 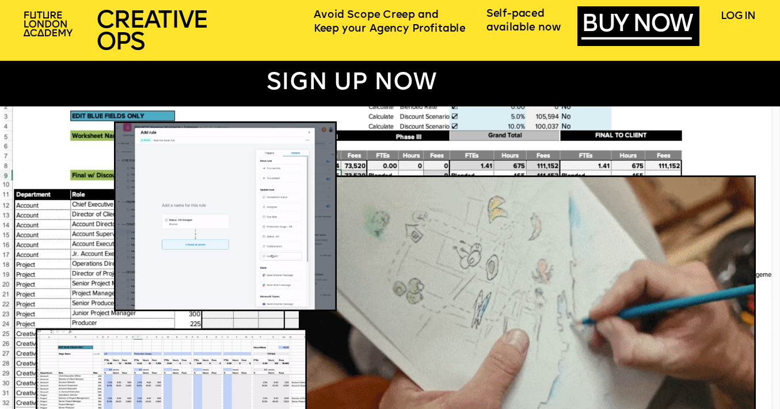 I want to click on img: upload-2f72e7a8-3806-41e8-b55b-d754ac055a4a.png, so click(x=49, y=25).